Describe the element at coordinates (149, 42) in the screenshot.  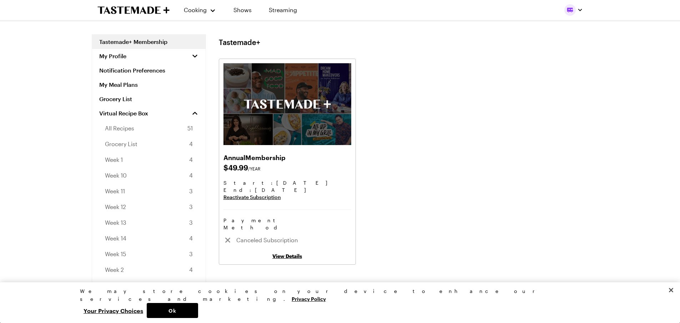
I see `a: Tastemade+ Membership` at that location.